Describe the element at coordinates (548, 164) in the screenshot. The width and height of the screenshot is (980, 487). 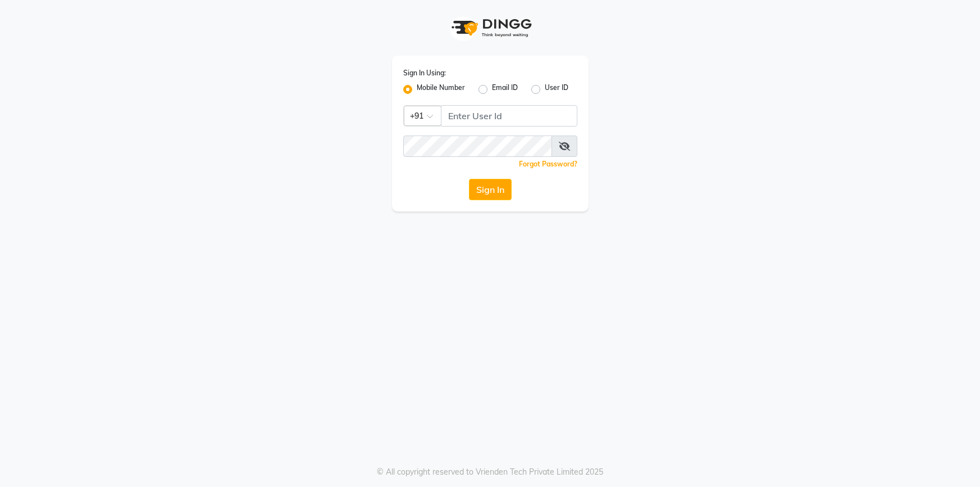
I see `a: Forgot Password?` at that location.